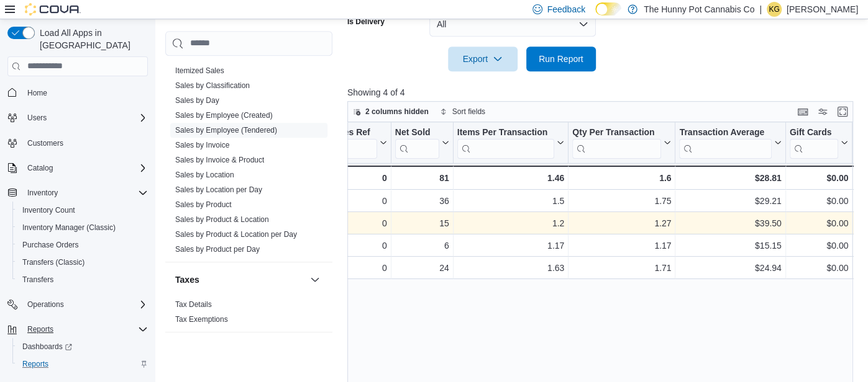 This screenshot has height=382, width=868. I want to click on button: Sort fields, so click(462, 111).